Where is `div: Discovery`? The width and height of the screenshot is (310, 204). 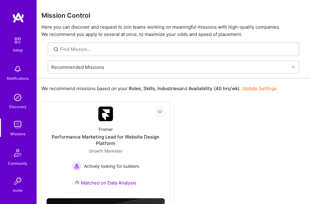
div: Discovery is located at coordinates (18, 107).